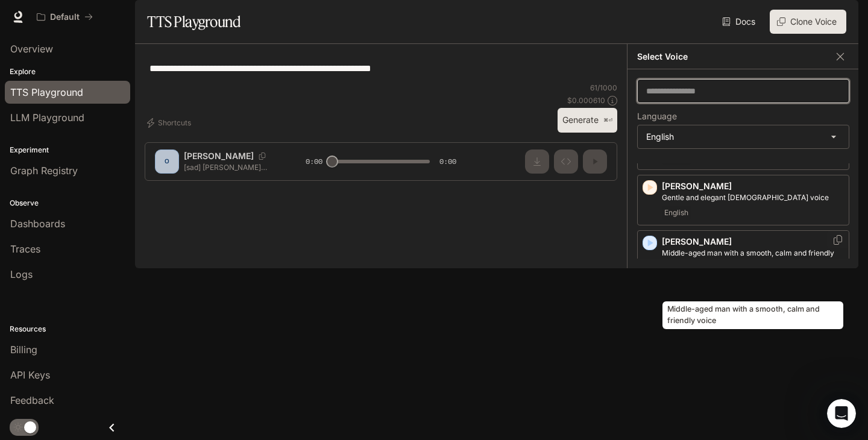  What do you see at coordinates (586, 100) in the screenshot?
I see `p: $ 0.000610` at bounding box center [586, 100].